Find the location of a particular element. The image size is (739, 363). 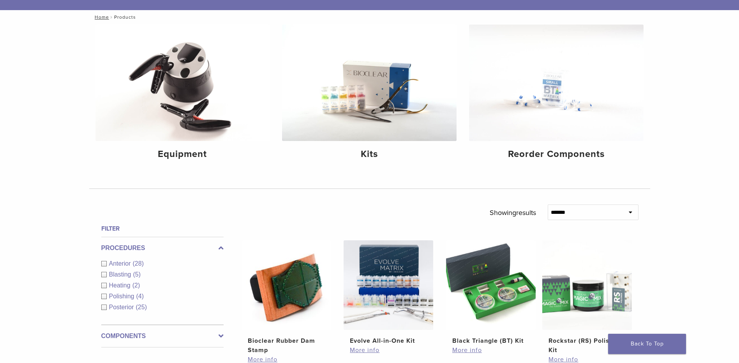

span: (25) is located at coordinates (141, 307).